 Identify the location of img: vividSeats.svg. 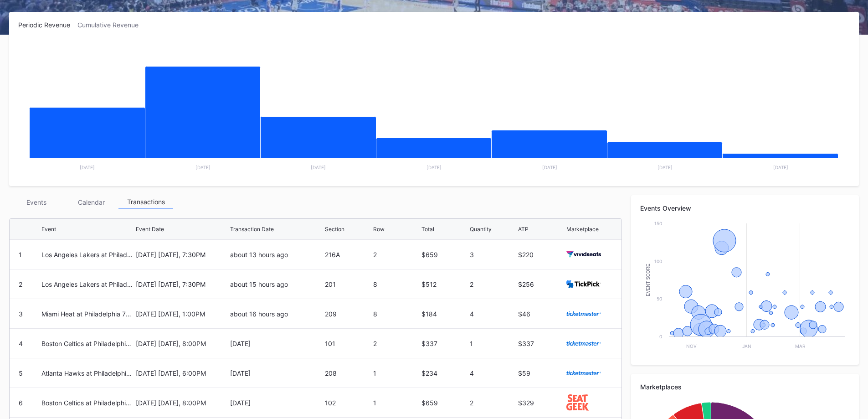
(584, 255).